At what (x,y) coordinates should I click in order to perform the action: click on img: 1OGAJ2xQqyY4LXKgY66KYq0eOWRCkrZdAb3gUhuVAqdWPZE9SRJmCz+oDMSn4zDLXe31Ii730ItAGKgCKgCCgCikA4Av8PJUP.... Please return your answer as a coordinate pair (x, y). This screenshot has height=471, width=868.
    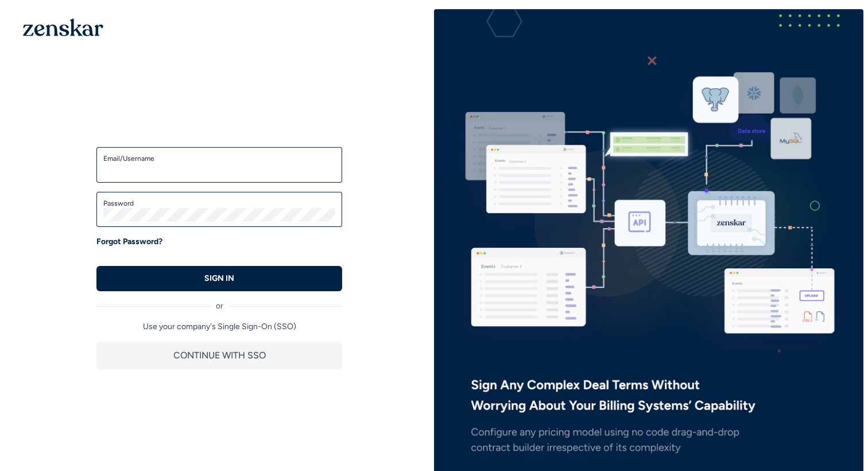
    Looking at the image, I should click on (63, 27).